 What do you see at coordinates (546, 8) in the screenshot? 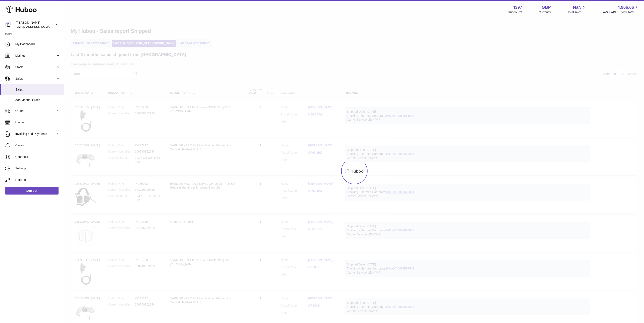
I see `strong: GBP` at bounding box center [546, 8].